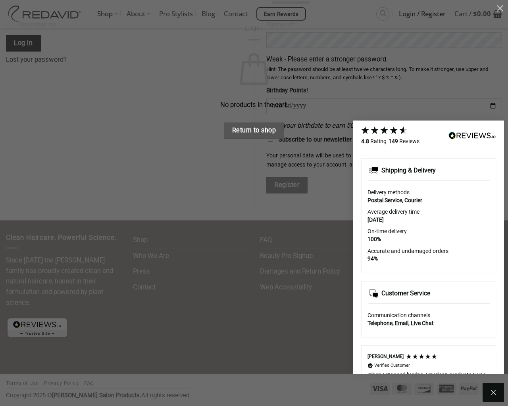 The height and width of the screenshot is (406, 508). What do you see at coordinates (428, 212) in the screenshot?
I see `div: Average delivery time` at bounding box center [428, 212].